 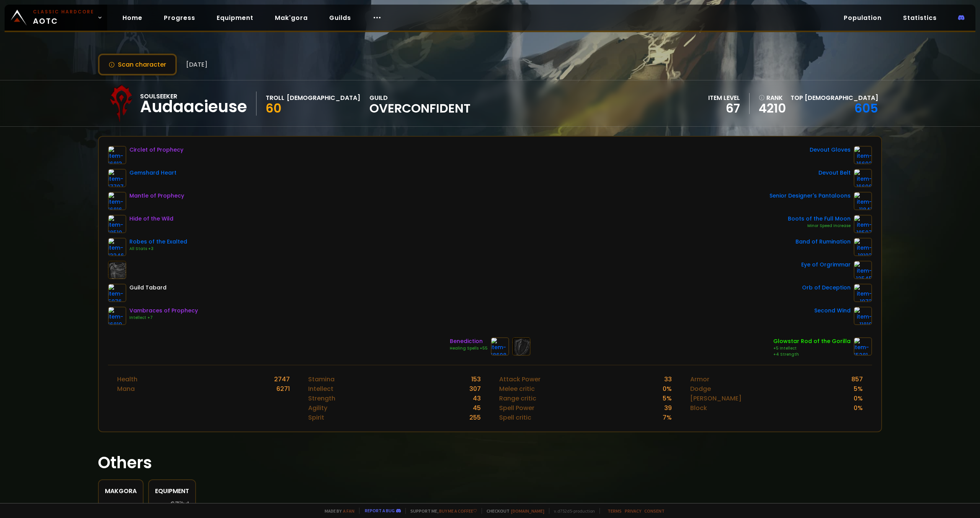 What do you see at coordinates (349, 511) in the screenshot?
I see `a: a fan` at bounding box center [349, 511].